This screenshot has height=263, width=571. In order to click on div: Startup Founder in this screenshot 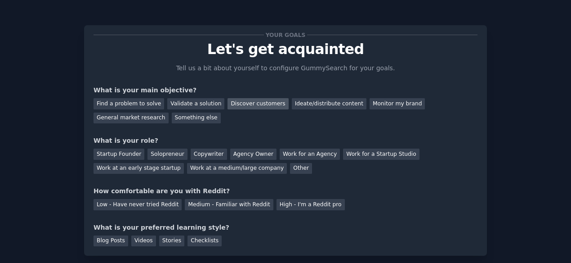, I will do `click(119, 154)`.